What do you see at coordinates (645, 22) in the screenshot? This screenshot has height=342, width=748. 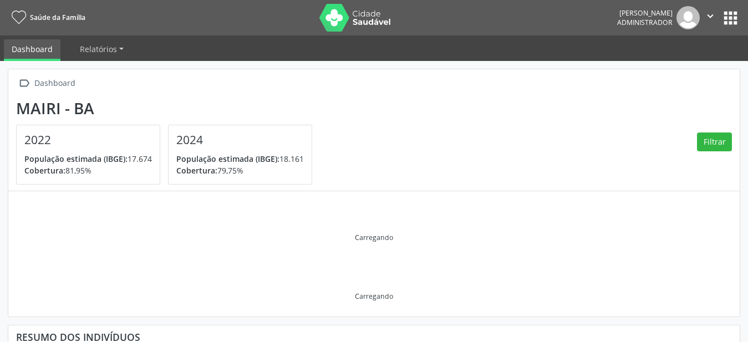 I see `span: Administrador` at bounding box center [645, 22].